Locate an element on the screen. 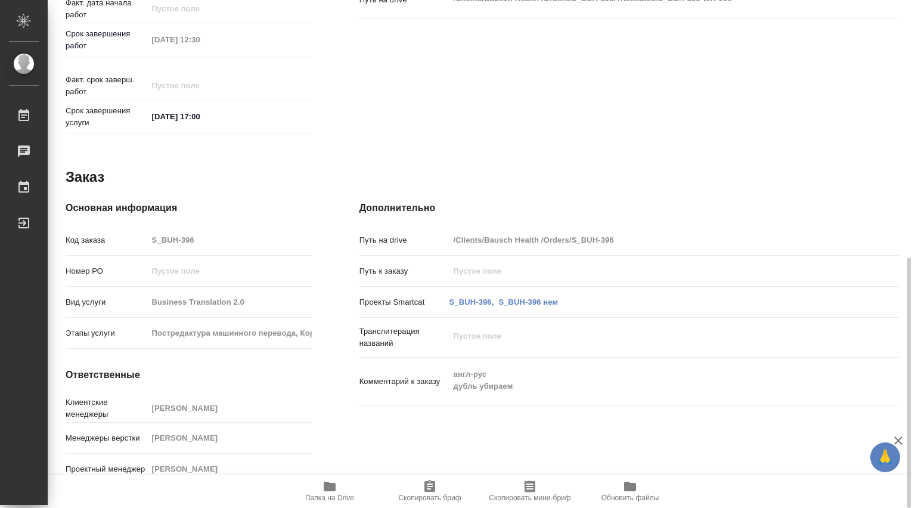 Image resolution: width=912 pixels, height=508 pixels. span: Скопировать бриф is located at coordinates (429, 498).